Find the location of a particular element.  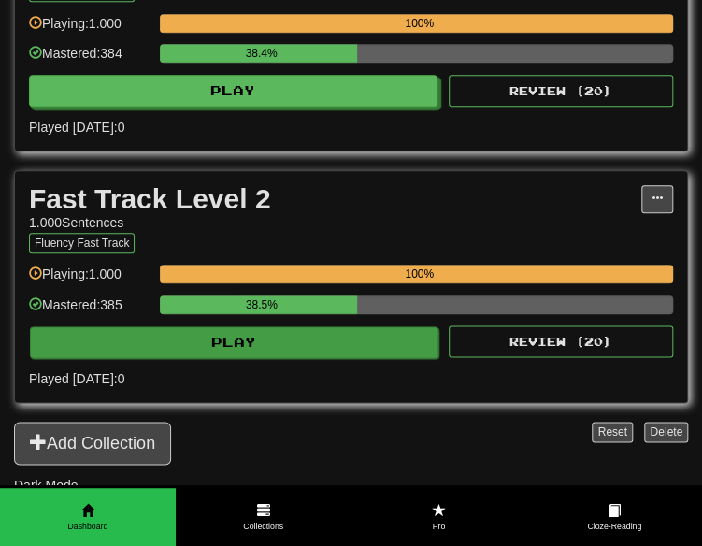

div: 38.4% is located at coordinates (261, 53).